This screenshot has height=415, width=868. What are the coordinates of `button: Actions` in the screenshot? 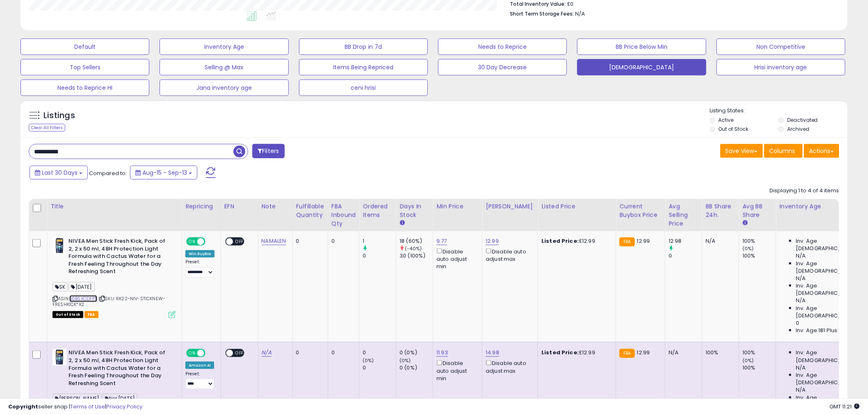 It's located at (822, 151).